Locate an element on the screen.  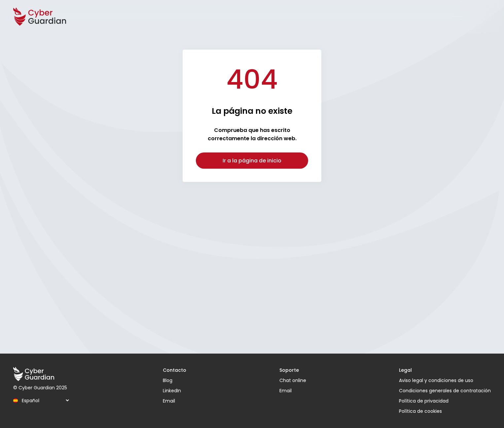
h3: Soporte is located at coordinates (292, 370).